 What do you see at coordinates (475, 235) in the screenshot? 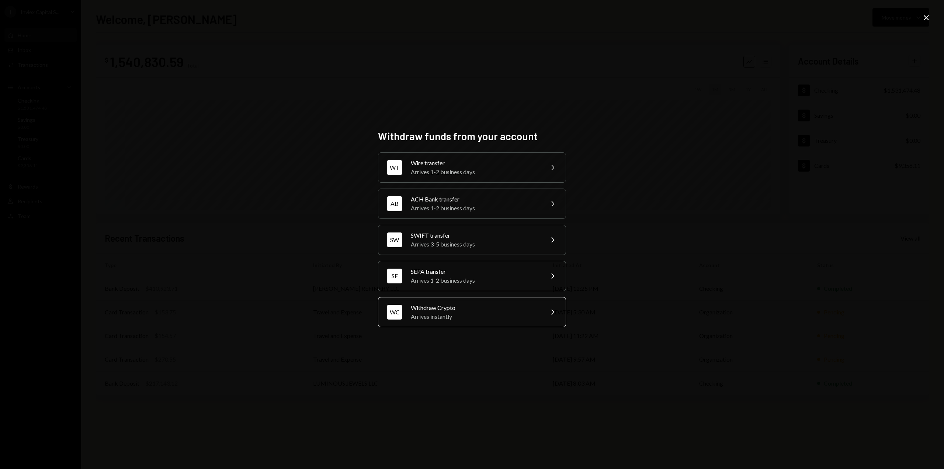
I see `div: SWIFT transfer` at bounding box center [475, 235].